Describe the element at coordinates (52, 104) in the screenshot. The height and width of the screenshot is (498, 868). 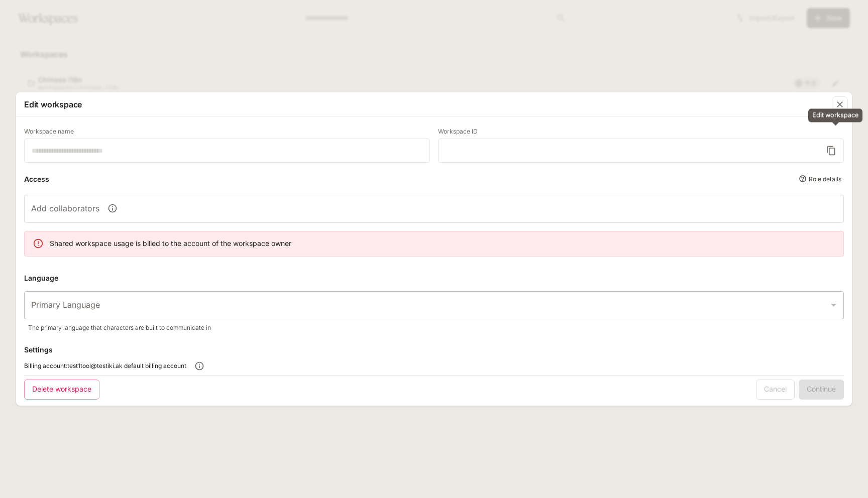
I see `p: Edit workspace` at that location.